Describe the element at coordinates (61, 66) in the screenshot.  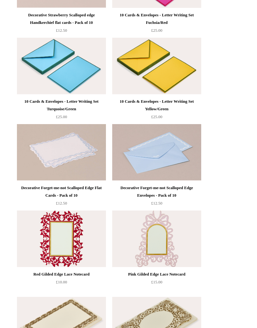
I see `img: 10 Cards & Envelopes - Letter Writing Set Turquoise/Green` at that location.